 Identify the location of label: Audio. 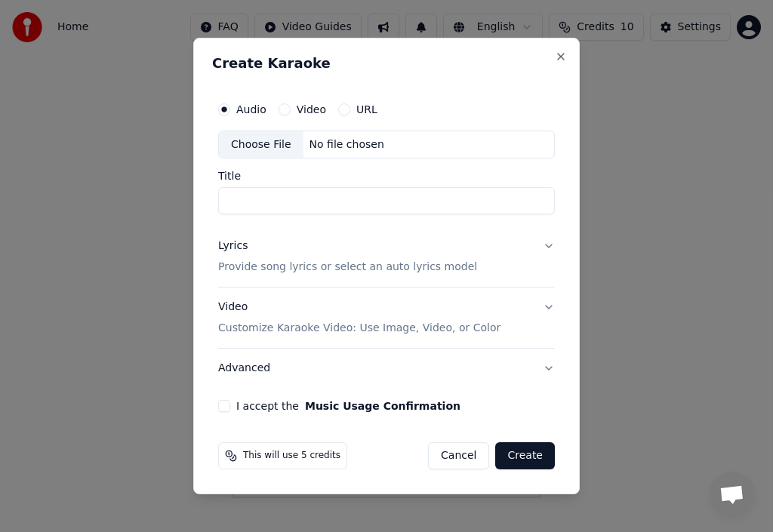
(252, 110).